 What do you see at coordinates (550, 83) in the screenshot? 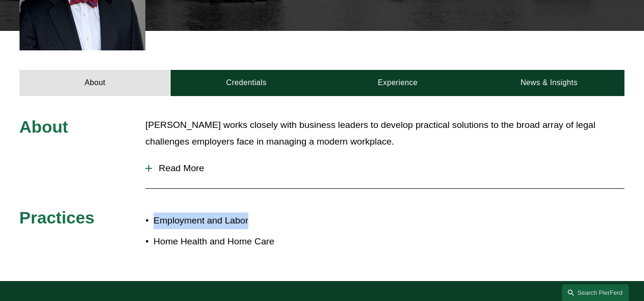
I see `a: News & Insights` at bounding box center [550, 83].